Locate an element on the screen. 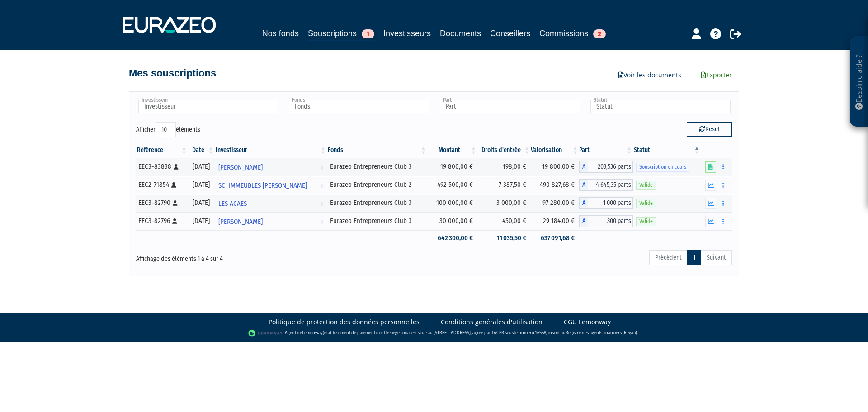 The image size is (868, 412). td: 30 000,00 € is located at coordinates (452, 221).